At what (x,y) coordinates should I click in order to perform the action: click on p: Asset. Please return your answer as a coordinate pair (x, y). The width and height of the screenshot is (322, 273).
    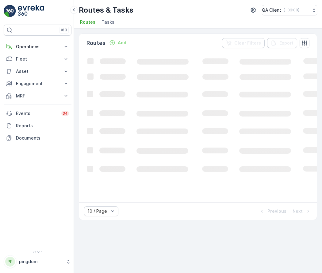
    Looking at the image, I should click on (37, 71).